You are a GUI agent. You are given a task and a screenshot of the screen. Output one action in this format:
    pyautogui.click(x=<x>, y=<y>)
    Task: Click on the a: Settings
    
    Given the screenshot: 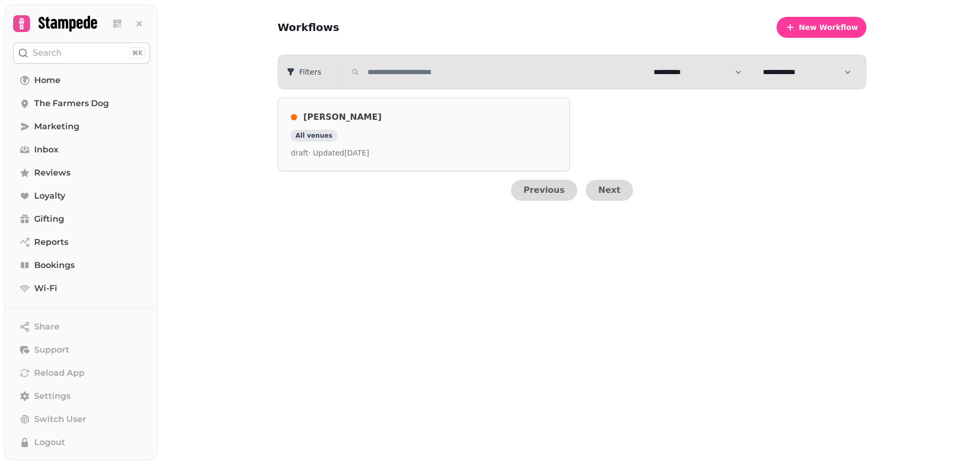 What is the action you would take?
    pyautogui.click(x=81, y=396)
    